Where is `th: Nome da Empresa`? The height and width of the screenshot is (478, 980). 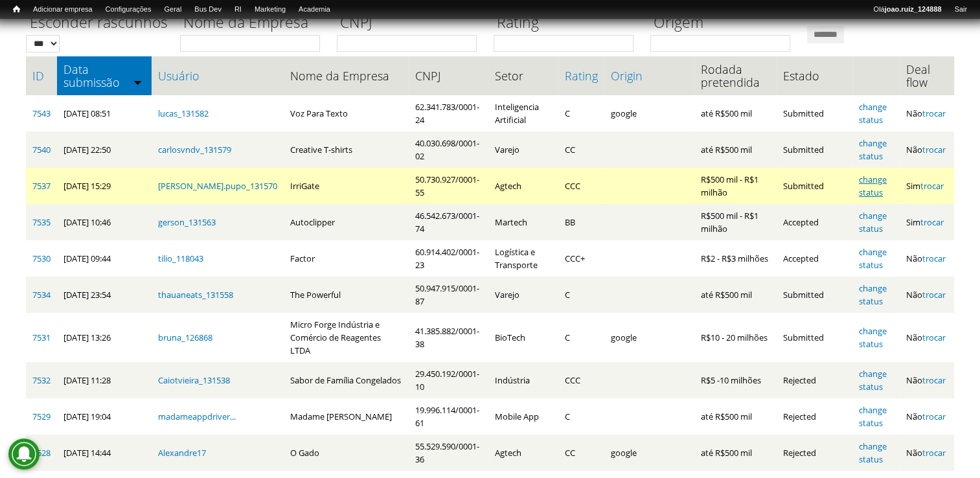
th: Nome da Empresa is located at coordinates (347, 76).